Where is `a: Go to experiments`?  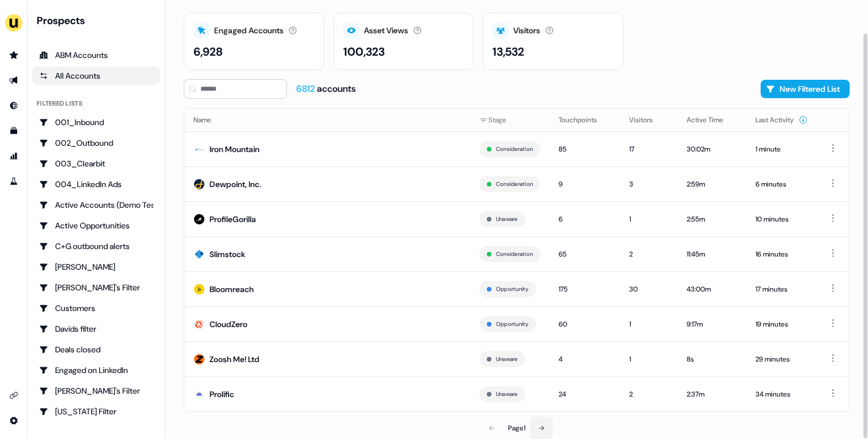 a: Go to experiments is located at coordinates (14, 181).